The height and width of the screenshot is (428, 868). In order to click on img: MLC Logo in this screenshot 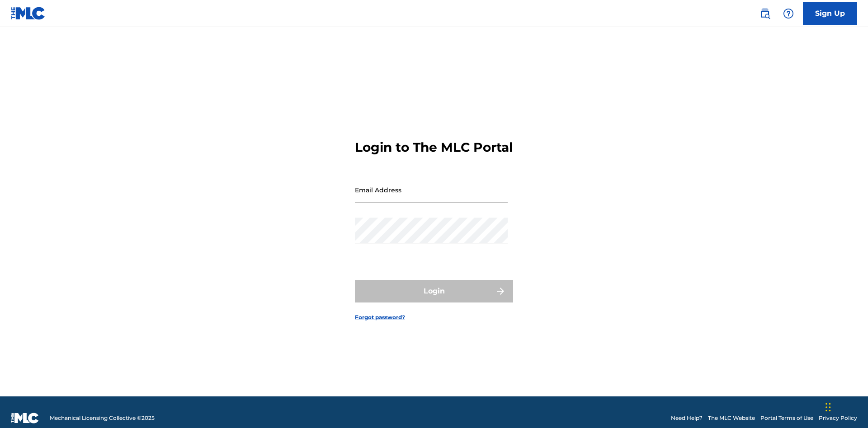, I will do `click(28, 13)`.